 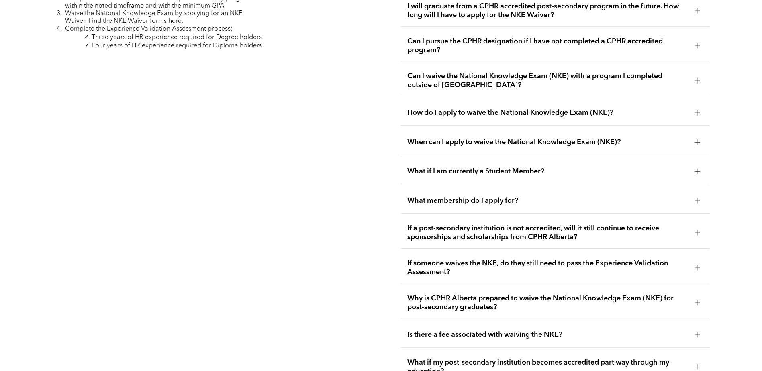 What do you see at coordinates (548, 172) in the screenshot?
I see `span: What if I am currently a Student Member?` at bounding box center [548, 172].